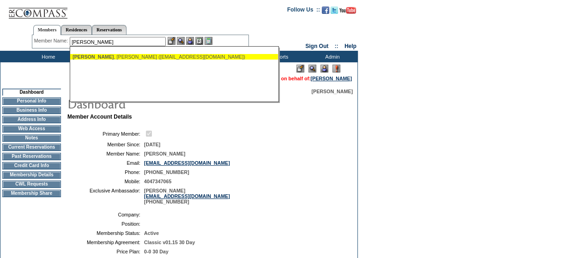  Describe the element at coordinates (347, 12) in the screenshot. I see `a: Subscribe to our YouTube Channel` at that location.